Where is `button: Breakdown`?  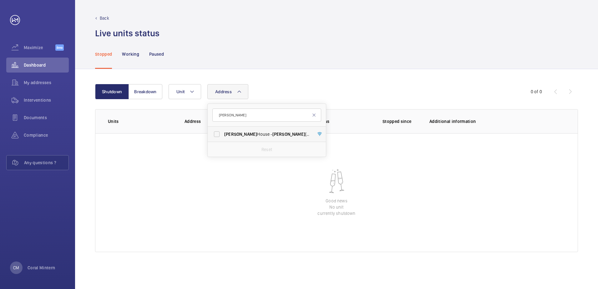
button: Breakdown is located at coordinates (145, 92).